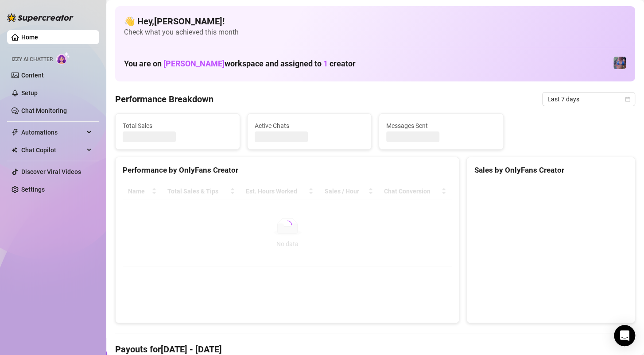  What do you see at coordinates (32, 60) in the screenshot?
I see `span: Izzy AI Chatter` at bounding box center [32, 60].